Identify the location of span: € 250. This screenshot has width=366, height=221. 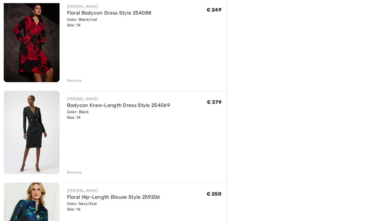
(214, 194).